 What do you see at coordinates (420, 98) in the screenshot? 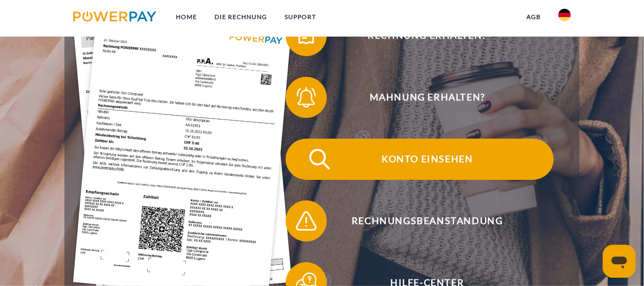
I see `a: Mahnung erhalten?` at bounding box center [420, 98].